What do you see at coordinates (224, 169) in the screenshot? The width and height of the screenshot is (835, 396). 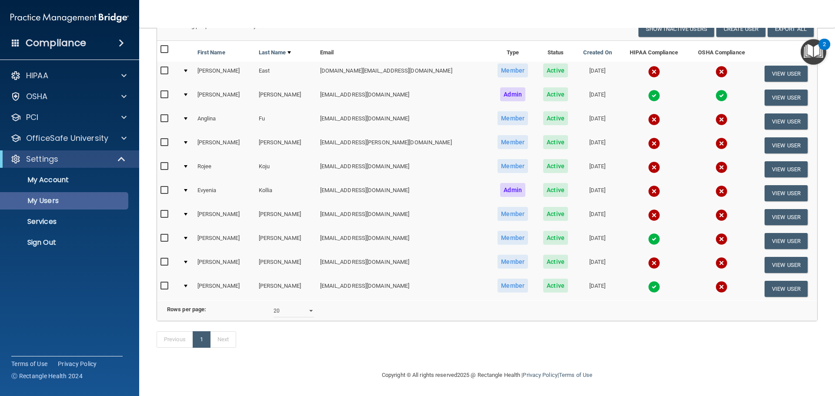 I see `td: Rojee` at bounding box center [224, 169].